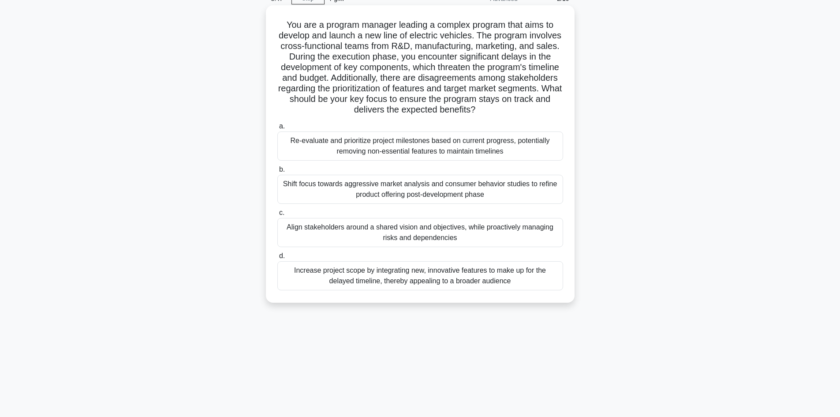  Describe the element at coordinates (282, 255) in the screenshot. I see `span: d.` at that location.